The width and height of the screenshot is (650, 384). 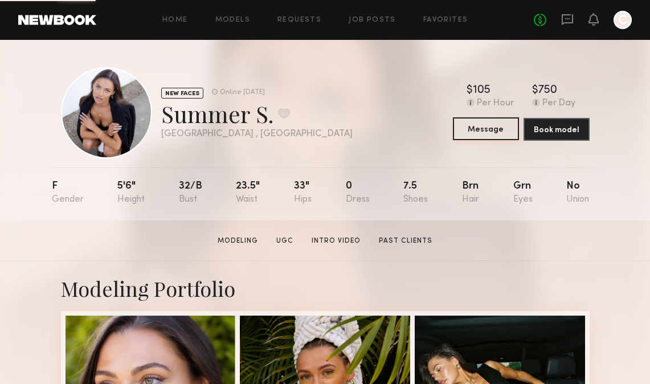 What do you see at coordinates (495, 104) in the screenshot?
I see `div: Per Hour` at bounding box center [495, 104].